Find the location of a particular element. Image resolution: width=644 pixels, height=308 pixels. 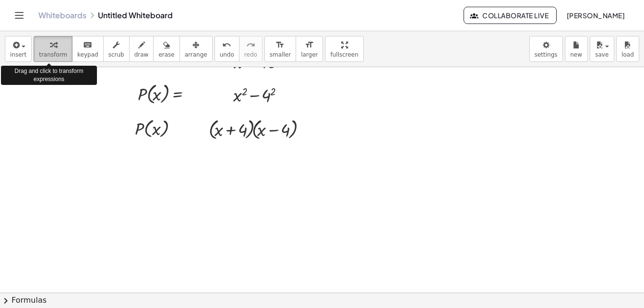

button: keyboardkeypad is located at coordinates (88, 49).